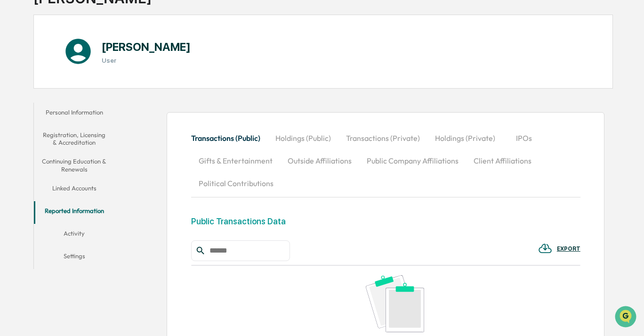 The width and height of the screenshot is (644, 336). I want to click on button: Client Affiliations, so click(503, 160).